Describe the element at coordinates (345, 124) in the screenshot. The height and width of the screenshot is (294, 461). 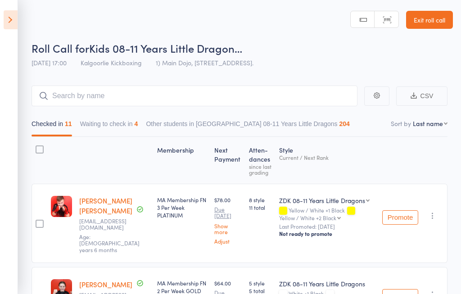
I see `div: 204` at that location.